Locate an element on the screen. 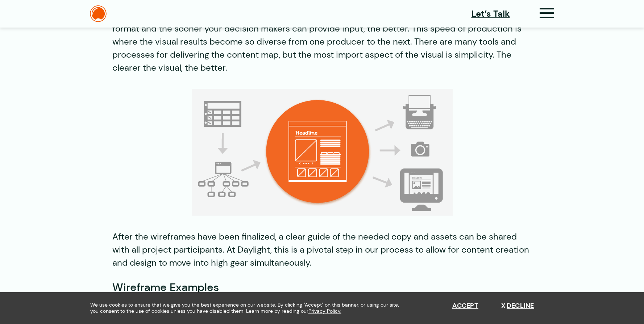 The width and height of the screenshot is (644, 324). p: After the wireframes have been finalized, a clear guide of the needed copy and assets can be shar... is located at coordinates (322, 250).